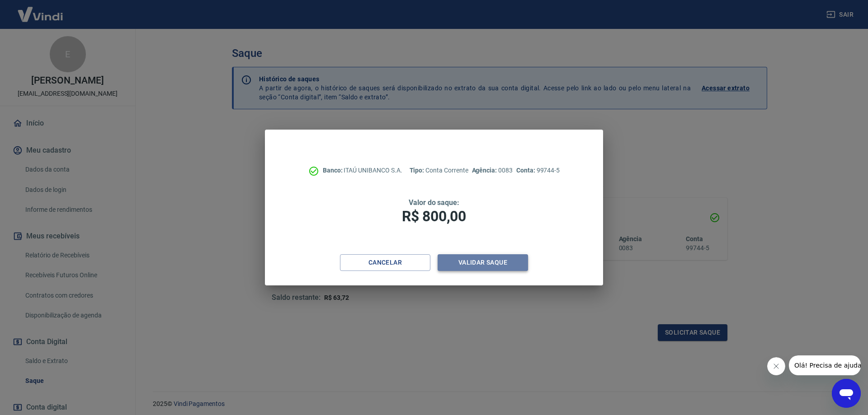  I want to click on p: 99744-5, so click(538, 171).